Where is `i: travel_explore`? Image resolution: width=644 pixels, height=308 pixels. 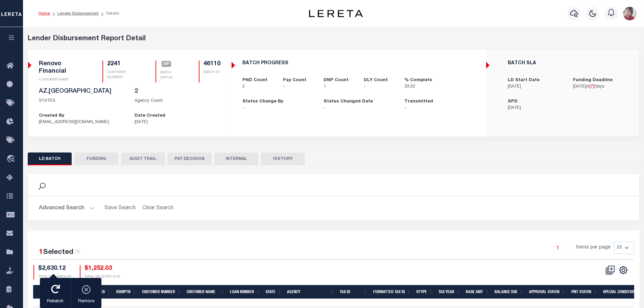
i: travel_explore is located at coordinates (12, 159).